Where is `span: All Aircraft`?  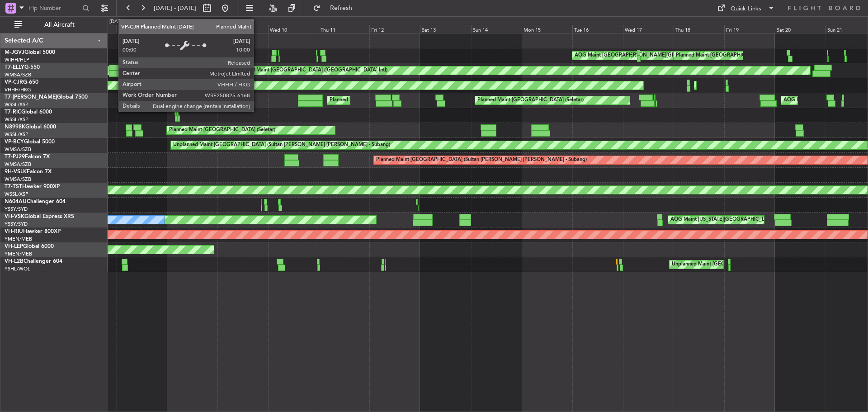
span: All Aircraft is located at coordinates (60, 25).